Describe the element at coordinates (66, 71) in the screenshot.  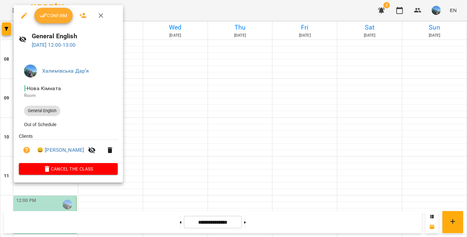
I see `a: Халимівська Дарʼя` at that location.